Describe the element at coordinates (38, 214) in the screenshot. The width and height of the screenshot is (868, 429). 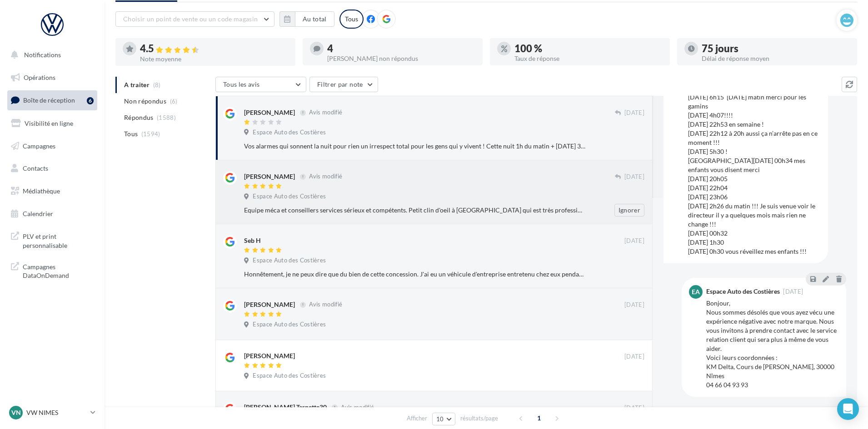
I see `span: Calendrier` at that location.